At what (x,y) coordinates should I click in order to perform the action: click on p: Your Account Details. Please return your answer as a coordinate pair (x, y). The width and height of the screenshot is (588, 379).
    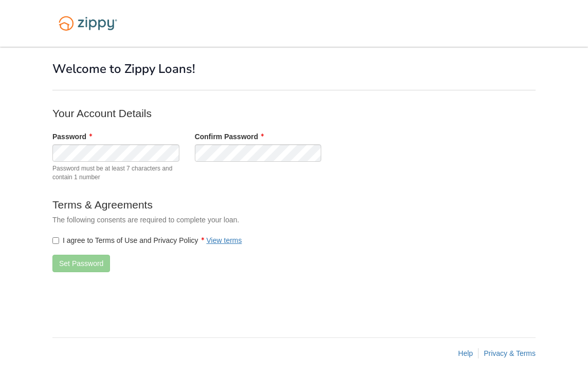
    Looking at the image, I should click on (258, 113).